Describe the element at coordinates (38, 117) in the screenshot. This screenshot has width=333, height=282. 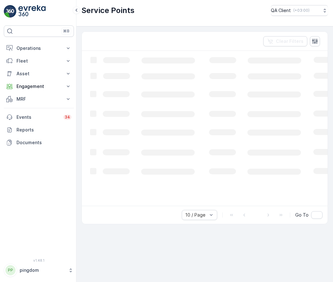
I see `p: Events` at that location.